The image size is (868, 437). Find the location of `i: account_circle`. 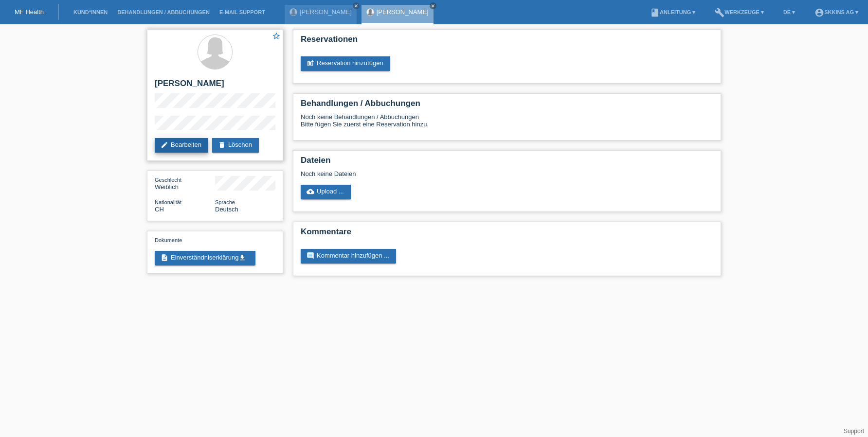

i: account_circle is located at coordinates (819, 13).